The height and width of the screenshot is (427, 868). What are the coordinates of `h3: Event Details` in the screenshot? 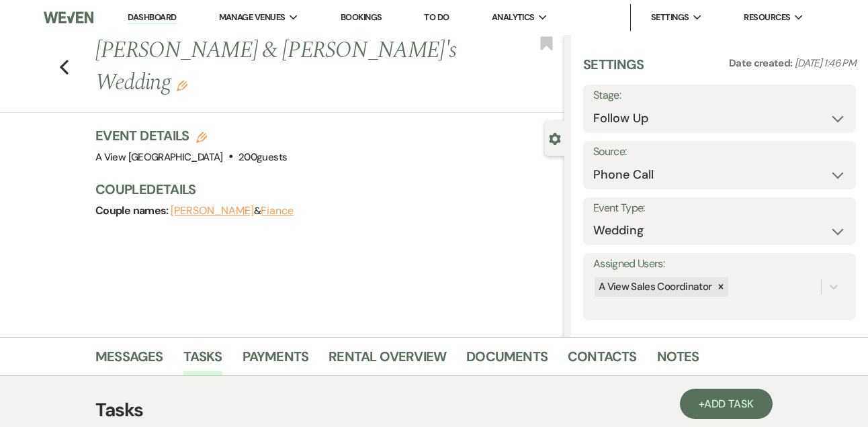 It's located at (191, 136).